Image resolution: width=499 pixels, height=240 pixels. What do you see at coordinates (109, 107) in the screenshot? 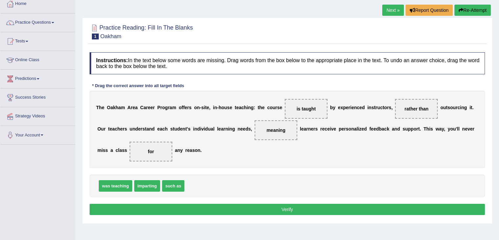
I see `b: O` at bounding box center [109, 107].